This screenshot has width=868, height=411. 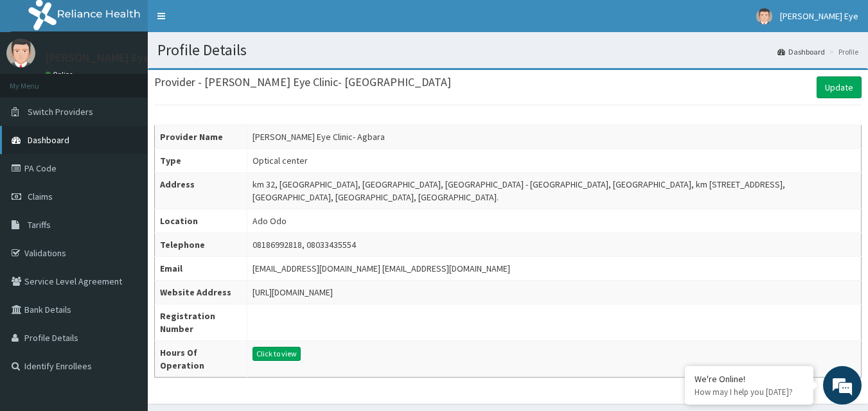 What do you see at coordinates (201, 269) in the screenshot?
I see `th: Email` at bounding box center [201, 269].